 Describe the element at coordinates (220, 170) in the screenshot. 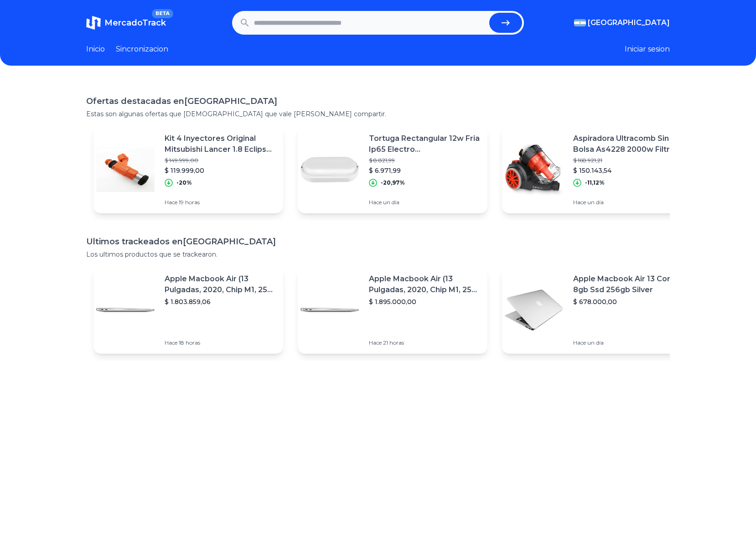

I see `p: $ 119.999,00` at that location.